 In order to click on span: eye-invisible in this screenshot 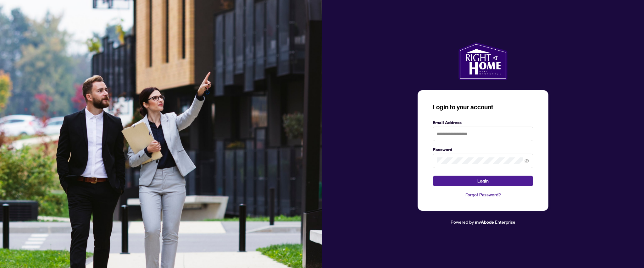, I will do `click(526, 161)`.